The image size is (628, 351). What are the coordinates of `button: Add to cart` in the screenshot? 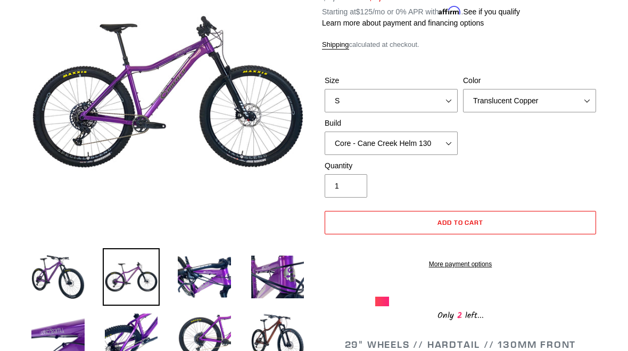 It's located at (460, 222).